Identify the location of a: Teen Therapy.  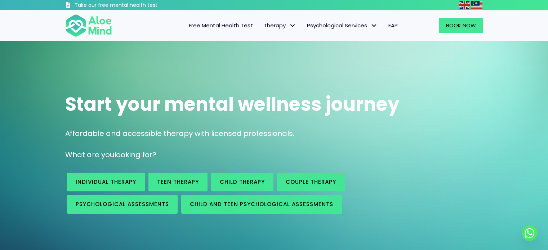
(178, 182).